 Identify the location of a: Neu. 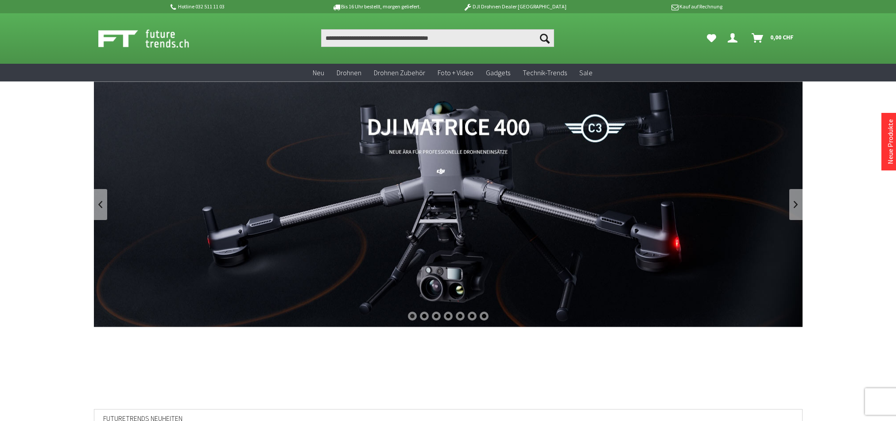
(318, 73).